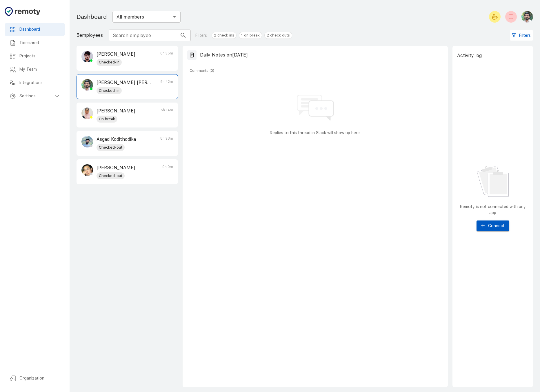 Image resolution: width=540 pixels, height=392 pixels. I want to click on div: 2 check outs, so click(279, 36).